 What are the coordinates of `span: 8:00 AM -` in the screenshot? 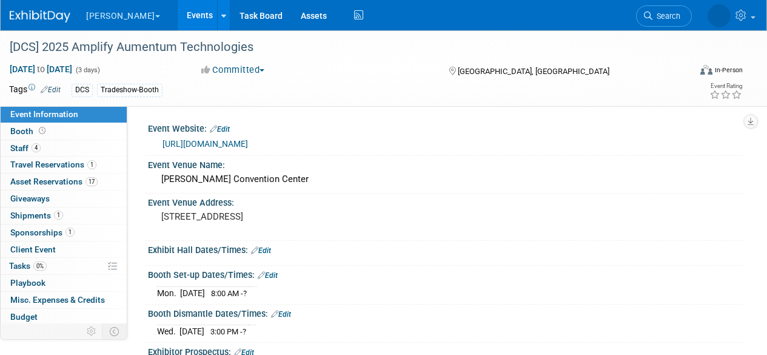 It's located at (229, 293).